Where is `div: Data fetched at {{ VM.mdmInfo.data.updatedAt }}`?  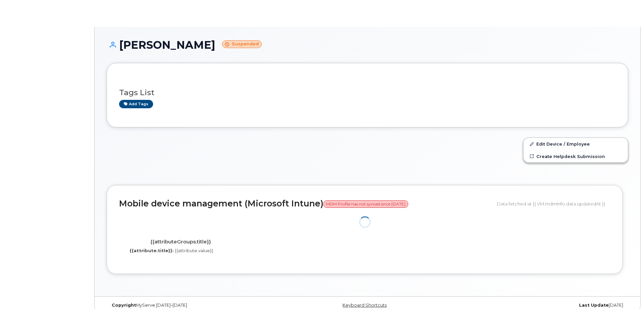
div: Data fetched at {{ VM.mdmInfo.data.updatedAt }} is located at coordinates (553, 204).